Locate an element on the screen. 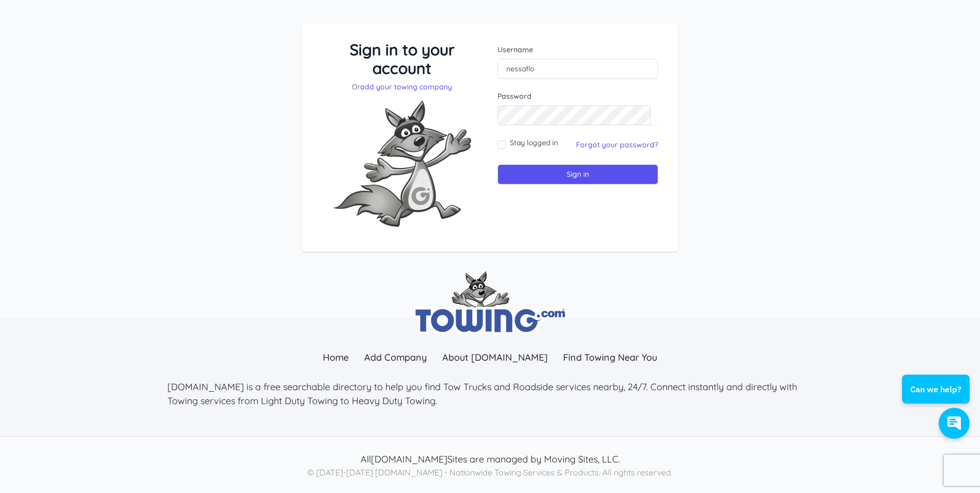 This screenshot has width=980, height=493. a: Add Company is located at coordinates (395, 357).